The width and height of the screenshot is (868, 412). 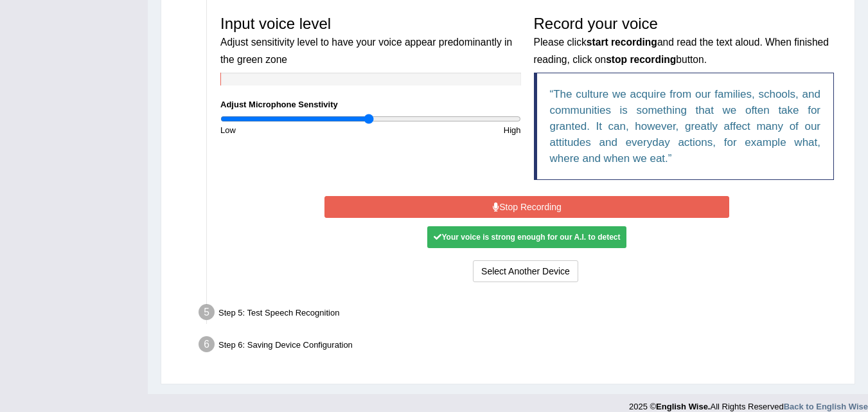 What do you see at coordinates (825, 406) in the screenshot?
I see `a: Back to English Wise` at bounding box center [825, 406].